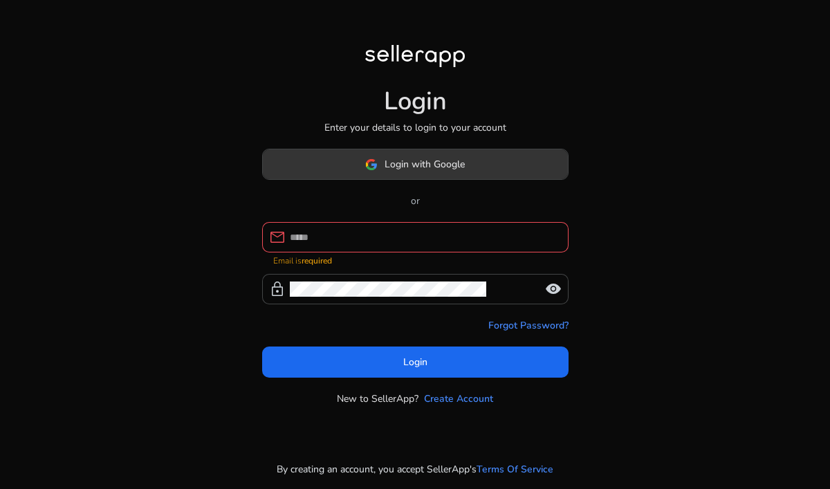  I want to click on h1: Login, so click(415, 101).